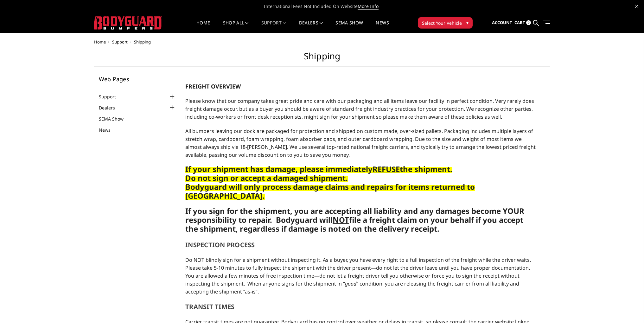 This screenshot has height=323, width=644. What do you see at coordinates (100, 42) in the screenshot?
I see `span: Home` at bounding box center [100, 42].